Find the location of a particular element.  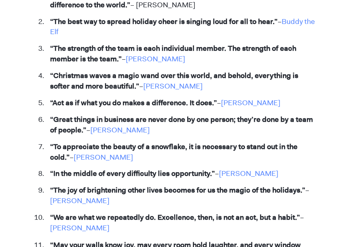

strong: “We are what we repeatedly do. Excellence, then, is not an act, but a habit.” is located at coordinates (175, 217).